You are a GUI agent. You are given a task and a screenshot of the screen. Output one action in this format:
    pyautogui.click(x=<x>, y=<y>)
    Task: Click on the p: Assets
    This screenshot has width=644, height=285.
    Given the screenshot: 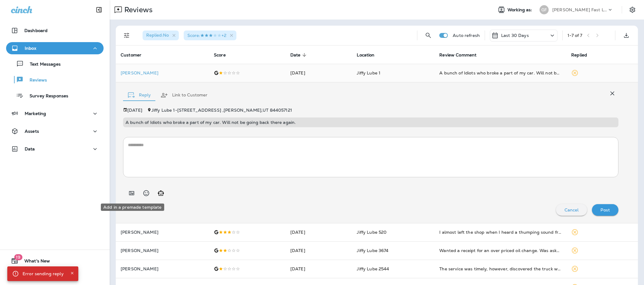 What is the action you would take?
    pyautogui.click(x=32, y=131)
    